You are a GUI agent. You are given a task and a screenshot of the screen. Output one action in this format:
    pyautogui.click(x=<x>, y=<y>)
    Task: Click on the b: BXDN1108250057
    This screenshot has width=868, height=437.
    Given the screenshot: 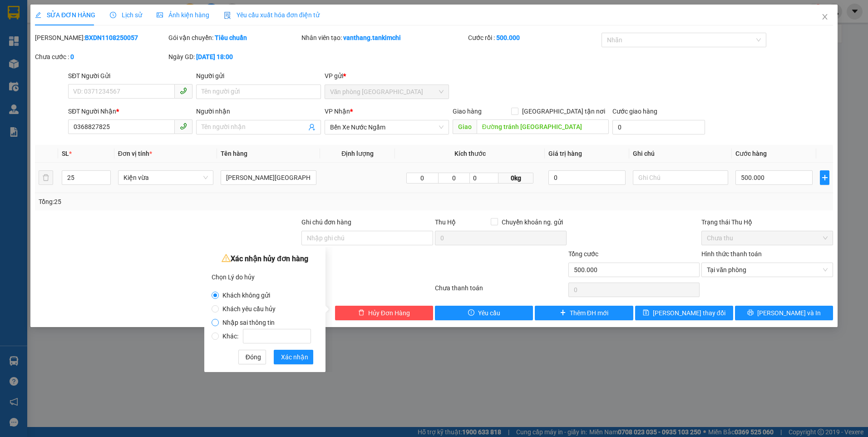 What is the action you would take?
    pyautogui.click(x=111, y=38)
    